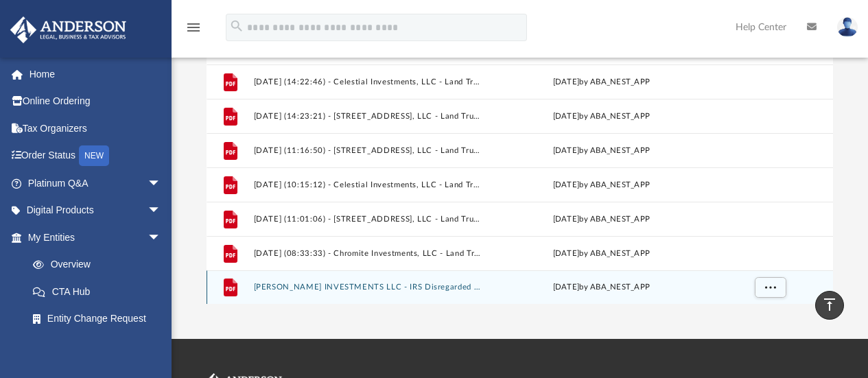 Image resolution: width=868 pixels, height=378 pixels. I want to click on a: Digital Productsarrow_drop_down, so click(95, 211).